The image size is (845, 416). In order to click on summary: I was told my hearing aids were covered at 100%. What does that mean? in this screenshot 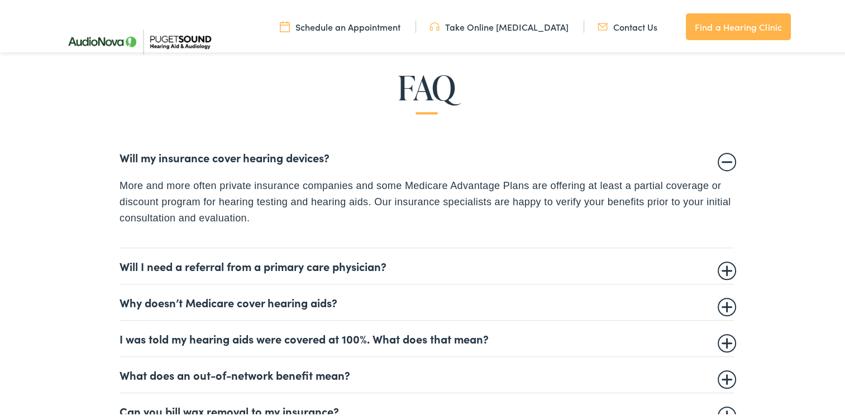, I will do `click(426, 337)`.